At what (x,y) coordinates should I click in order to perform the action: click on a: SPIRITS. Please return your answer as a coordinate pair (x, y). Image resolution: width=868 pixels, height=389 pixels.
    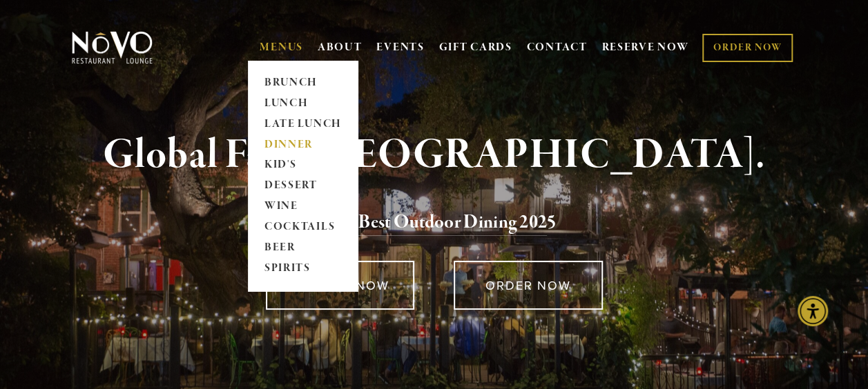
    Looking at the image, I should click on (302, 269).